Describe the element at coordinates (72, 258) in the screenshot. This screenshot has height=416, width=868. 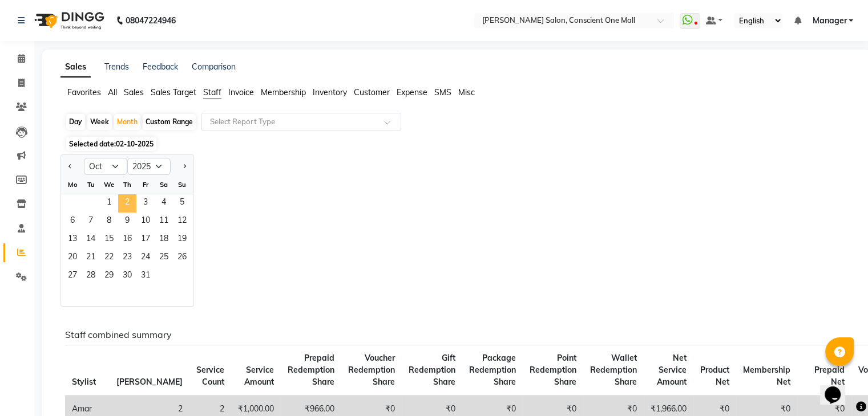
I see `div: Monday, October 20, 2025` at that location.